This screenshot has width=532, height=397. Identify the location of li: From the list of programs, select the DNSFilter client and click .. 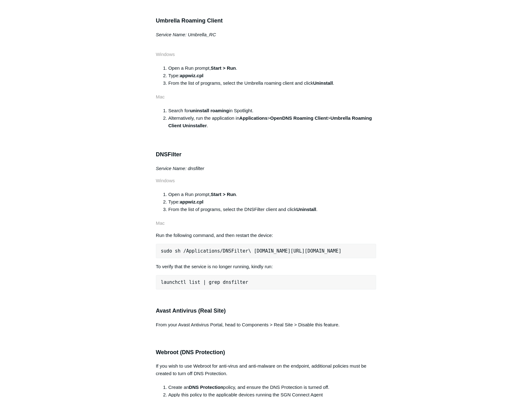
(272, 209).